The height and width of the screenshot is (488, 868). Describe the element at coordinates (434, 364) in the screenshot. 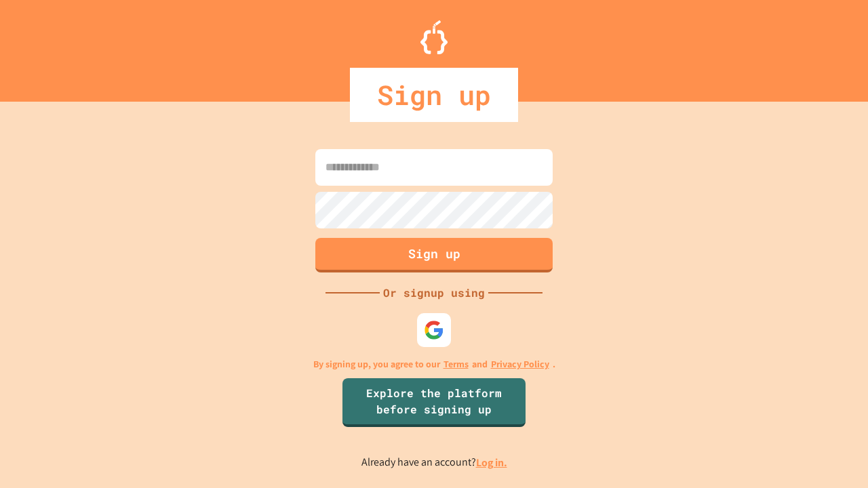

I see `p: By signing up, you agree to our and .` at that location.